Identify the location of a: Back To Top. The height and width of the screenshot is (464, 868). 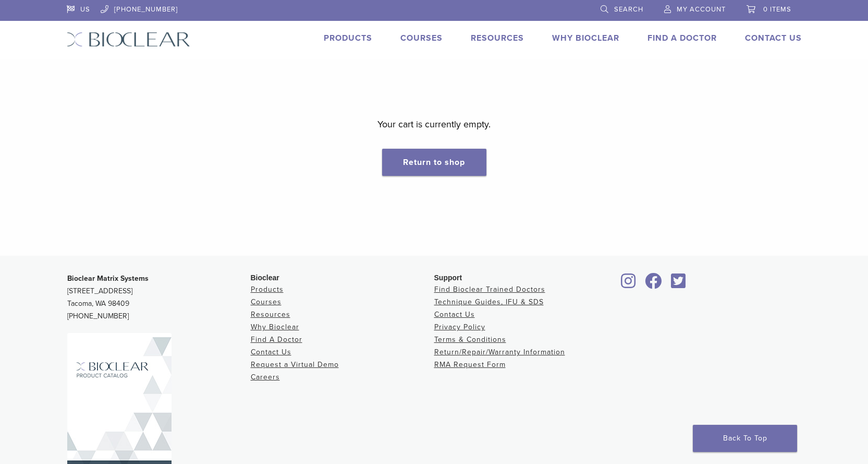
(745, 439).